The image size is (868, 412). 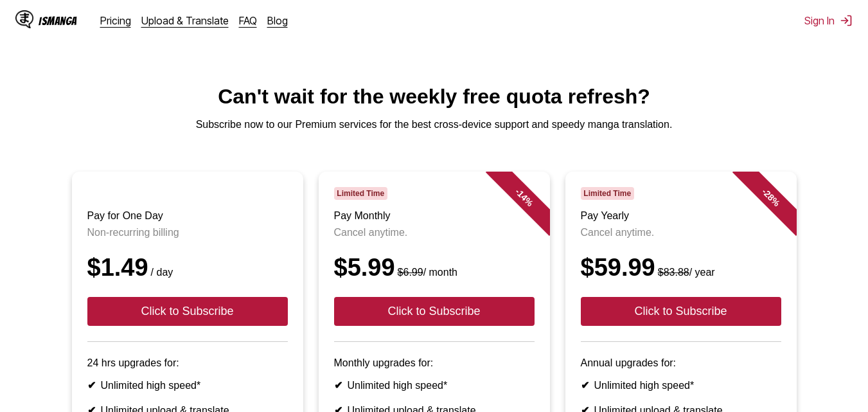 I want to click on div: $1.49, so click(x=187, y=267).